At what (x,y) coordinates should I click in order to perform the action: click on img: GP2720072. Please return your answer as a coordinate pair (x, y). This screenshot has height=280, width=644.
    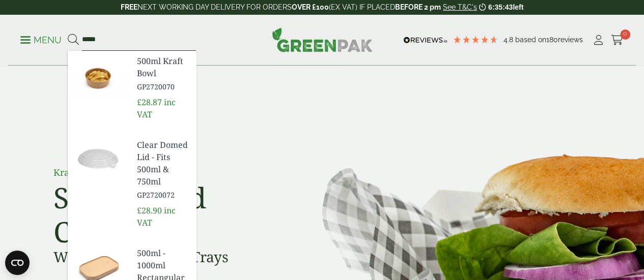
    Looking at the image, I should click on (99, 159).